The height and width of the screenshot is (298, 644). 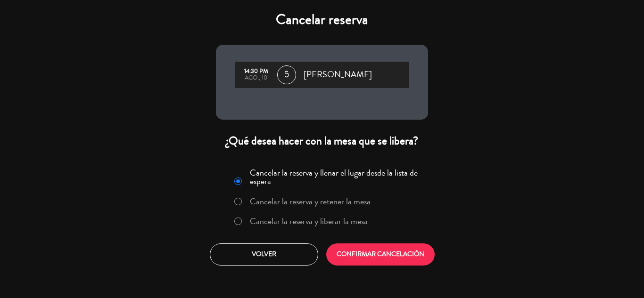 What do you see at coordinates (381, 254) in the screenshot?
I see `button: CONFIRMAR CANCELACIÓN` at bounding box center [381, 254].